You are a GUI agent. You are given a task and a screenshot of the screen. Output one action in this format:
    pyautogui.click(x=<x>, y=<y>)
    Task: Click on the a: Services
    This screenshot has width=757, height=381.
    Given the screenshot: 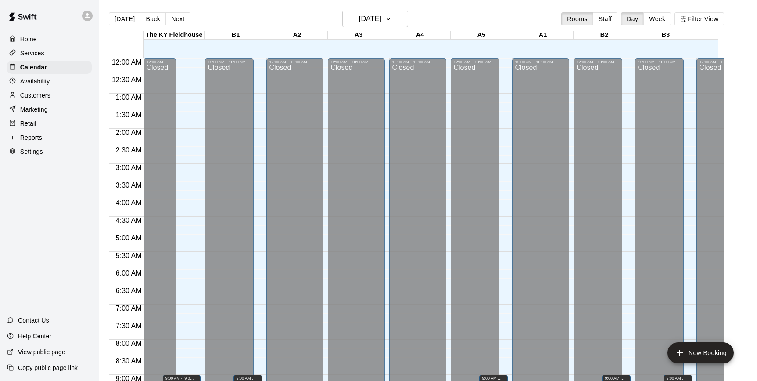 What is the action you would take?
    pyautogui.click(x=49, y=53)
    